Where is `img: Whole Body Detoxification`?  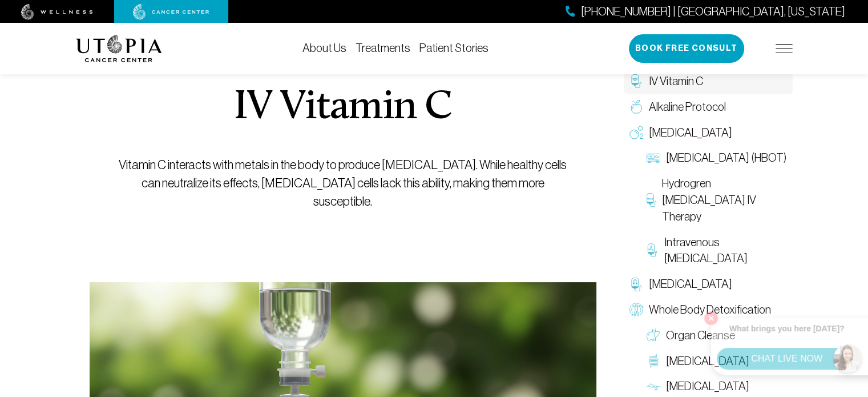
img: Whole Body Detoxification is located at coordinates (636, 309).